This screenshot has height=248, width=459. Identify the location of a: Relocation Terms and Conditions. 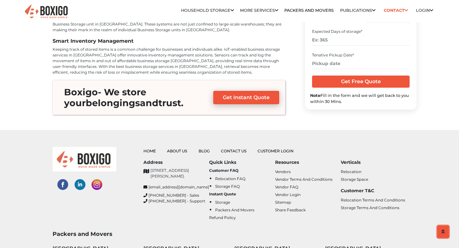
(373, 200).